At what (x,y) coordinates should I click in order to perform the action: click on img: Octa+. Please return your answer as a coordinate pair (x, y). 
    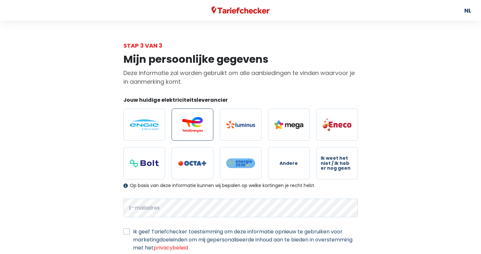
    Looking at the image, I should click on (192, 163).